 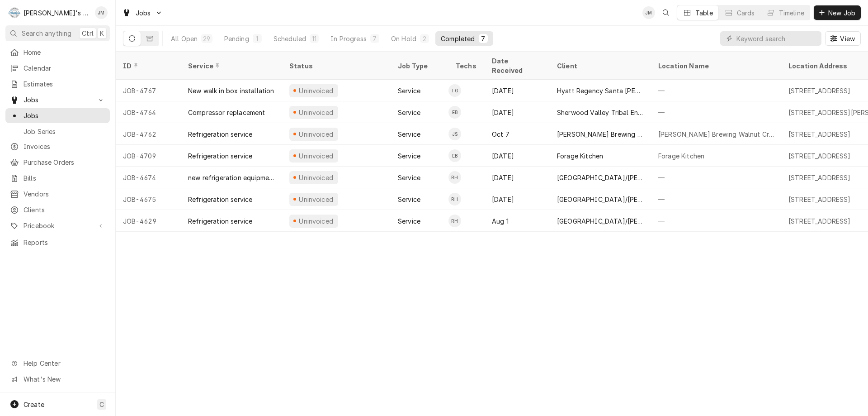 What do you see at coordinates (64, 147) in the screenshot?
I see `span: Invoices` at bounding box center [64, 147].